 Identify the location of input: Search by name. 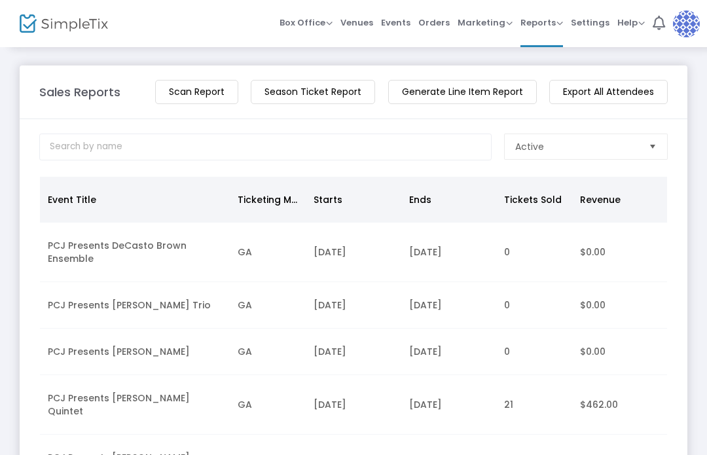
(265, 147).